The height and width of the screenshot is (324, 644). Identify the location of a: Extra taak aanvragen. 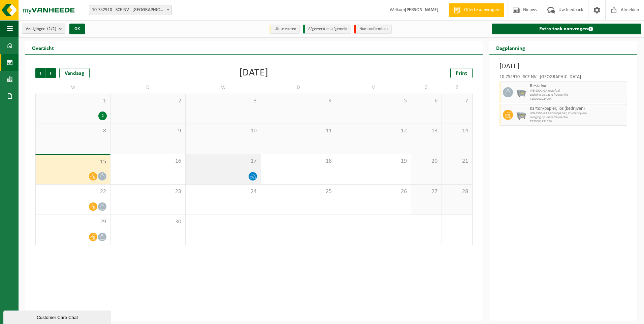
(567, 29).